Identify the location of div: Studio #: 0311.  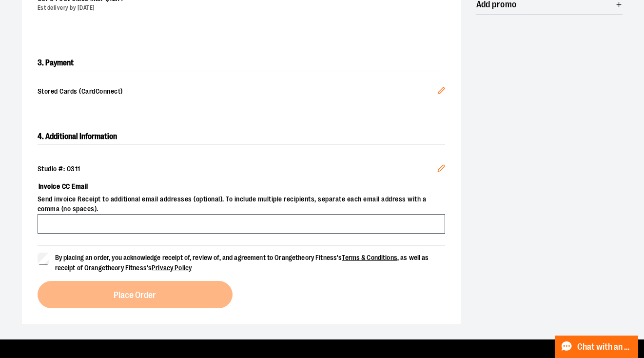
(241, 170).